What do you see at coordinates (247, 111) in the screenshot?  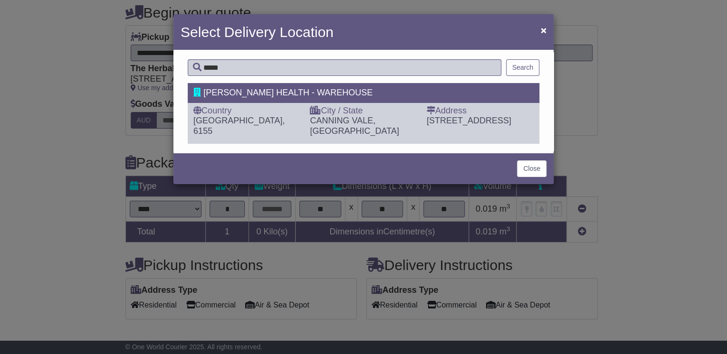 I see `div: Country` at bounding box center [247, 111].